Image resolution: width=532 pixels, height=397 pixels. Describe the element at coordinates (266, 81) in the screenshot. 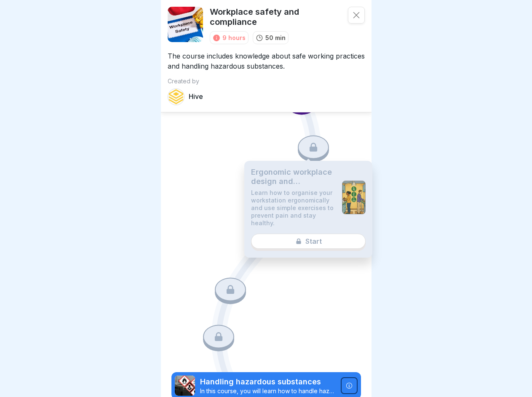

I see `p: Created by` at that location.